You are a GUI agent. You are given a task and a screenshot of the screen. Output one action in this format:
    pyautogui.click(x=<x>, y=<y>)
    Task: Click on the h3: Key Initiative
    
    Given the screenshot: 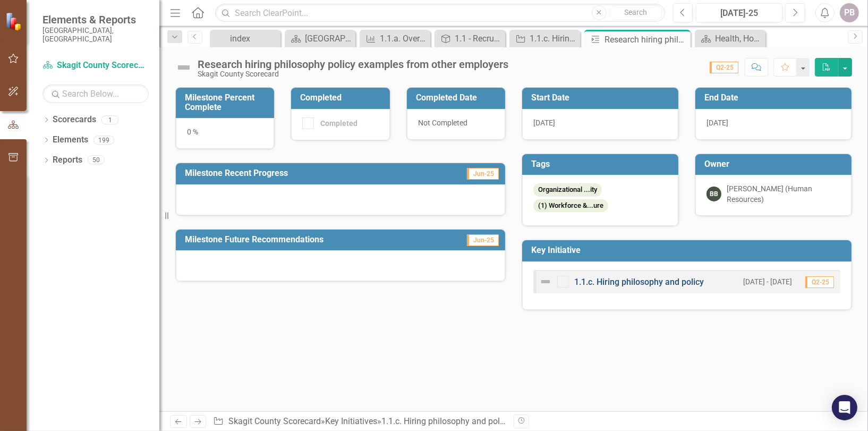 What is the action you would take?
    pyautogui.click(x=689, y=250)
    